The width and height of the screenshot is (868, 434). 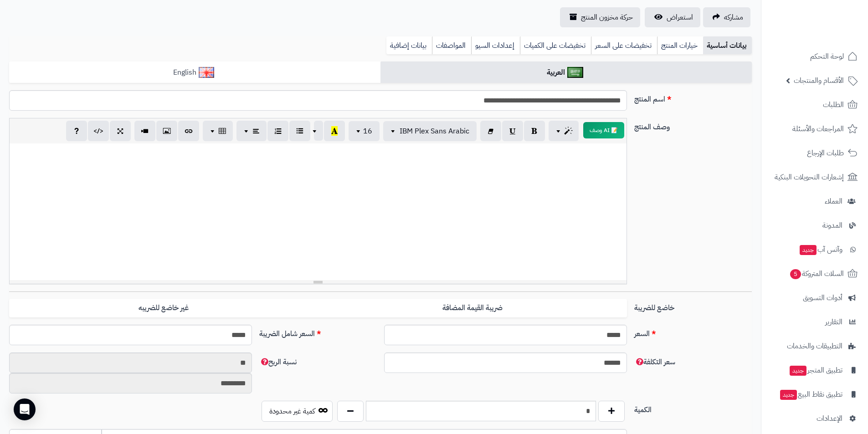 I want to click on a: وآتس آبجديد, so click(x=815, y=250).